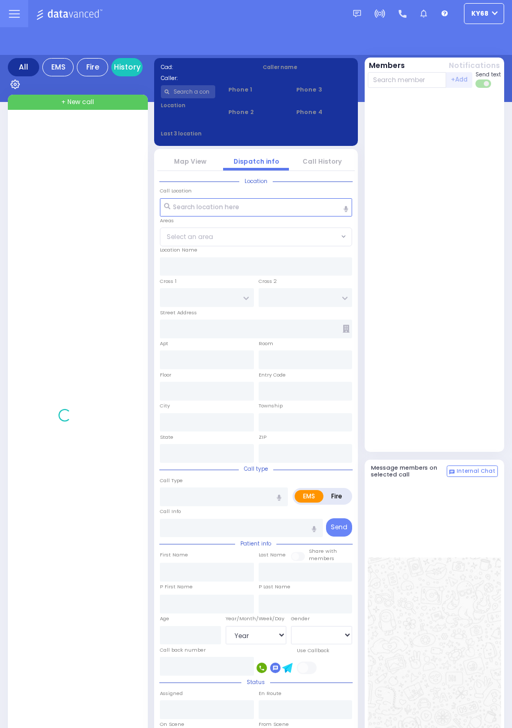  Describe the element at coordinates (167, 437) in the screenshot. I see `label: State` at that location.